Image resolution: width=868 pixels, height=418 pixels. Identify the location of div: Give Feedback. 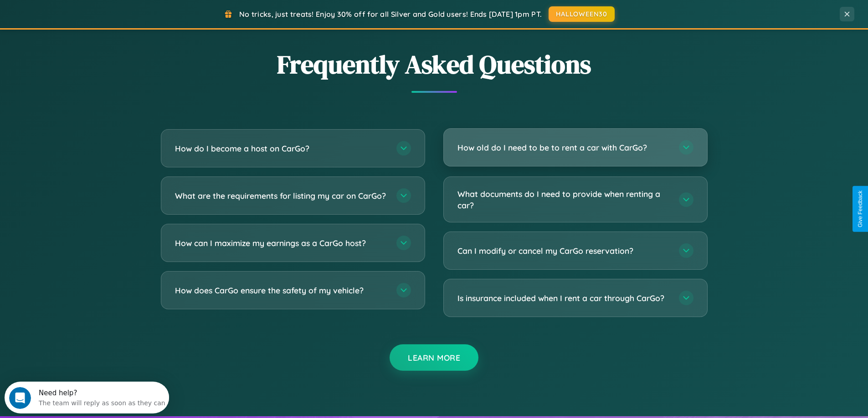
(860, 209).